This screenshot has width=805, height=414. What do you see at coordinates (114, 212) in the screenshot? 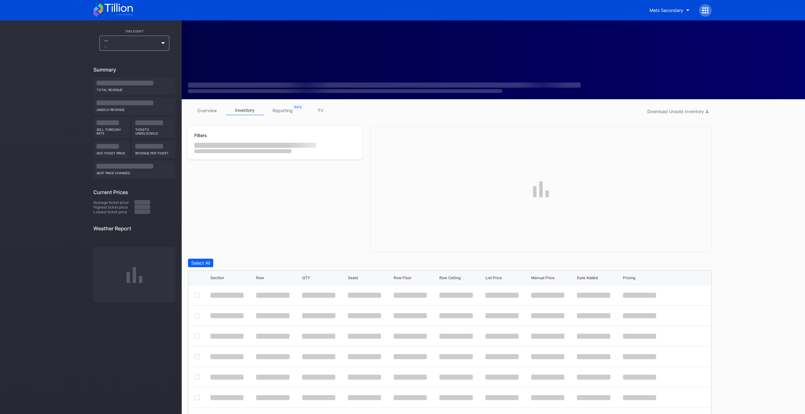
I see `div: Lowest ticket price` at bounding box center [114, 212].